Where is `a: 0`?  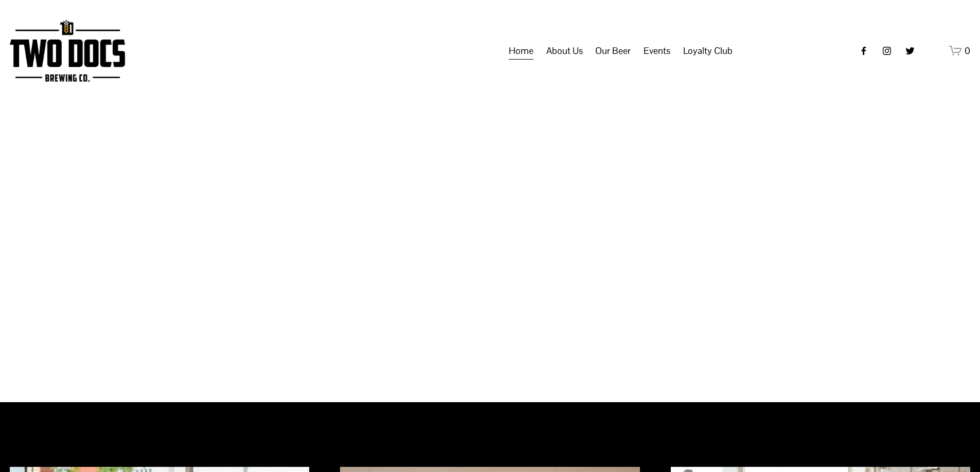
a: 0 is located at coordinates (959, 50).